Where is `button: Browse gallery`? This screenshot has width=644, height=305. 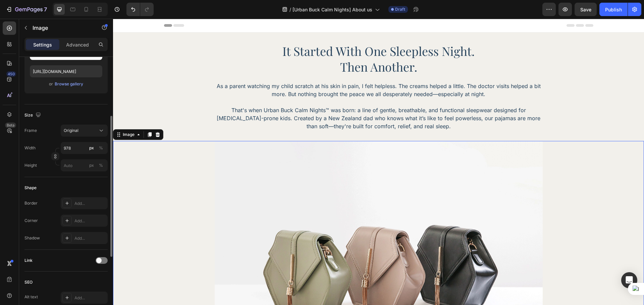
button: Browse gallery is located at coordinates (69, 84).